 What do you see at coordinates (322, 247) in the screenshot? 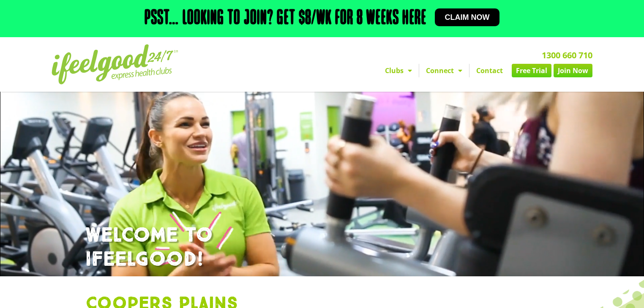
I see `h1: WELCOME TO IFEELGOOD!` at bounding box center [322, 247].